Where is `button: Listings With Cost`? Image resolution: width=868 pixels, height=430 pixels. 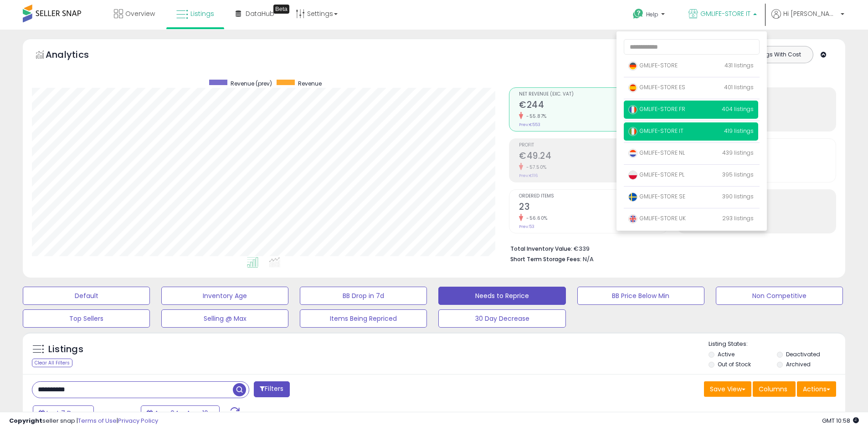
button: Listings With Cost is located at coordinates (776, 55).